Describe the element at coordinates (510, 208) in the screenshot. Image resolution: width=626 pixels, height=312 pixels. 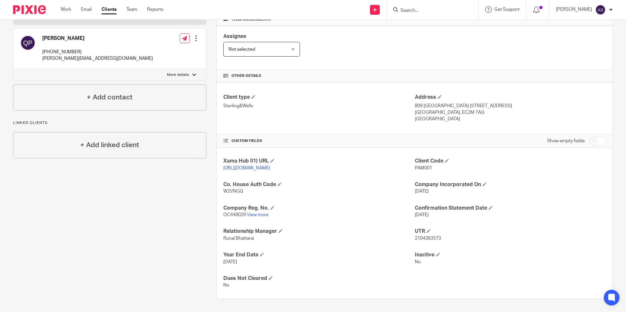
I see `h4: Confirmation Statement Date` at that location.